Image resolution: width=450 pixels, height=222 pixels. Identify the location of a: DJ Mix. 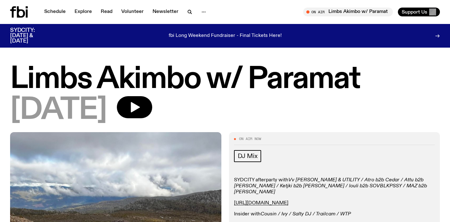
(248, 156).